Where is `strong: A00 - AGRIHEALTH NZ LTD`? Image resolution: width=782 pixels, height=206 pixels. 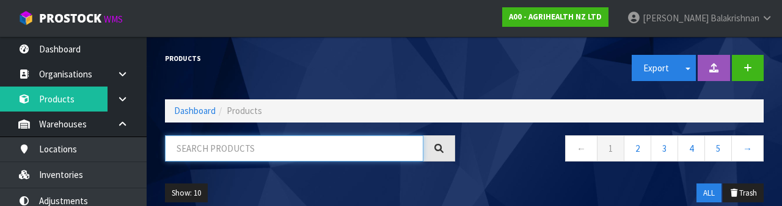
strong: A00 - AGRIHEALTH NZ LTD is located at coordinates (555, 16).